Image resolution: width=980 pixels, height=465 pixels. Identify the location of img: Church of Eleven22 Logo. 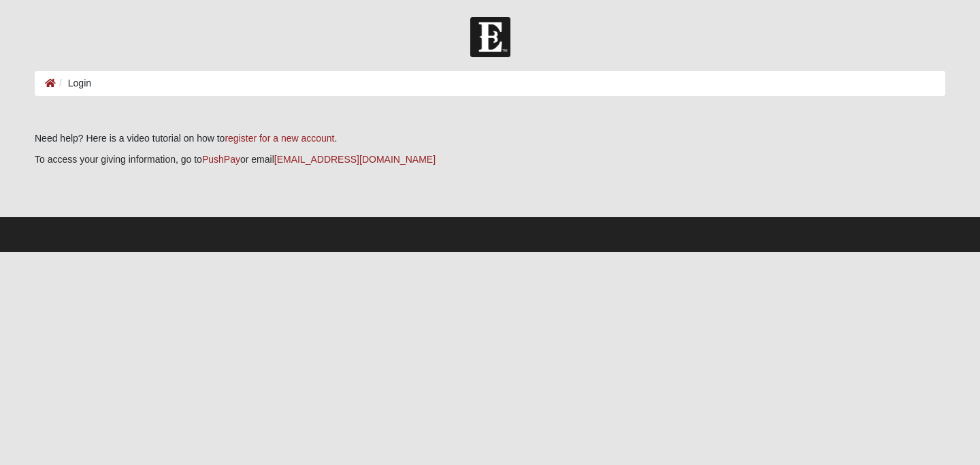
(490, 37).